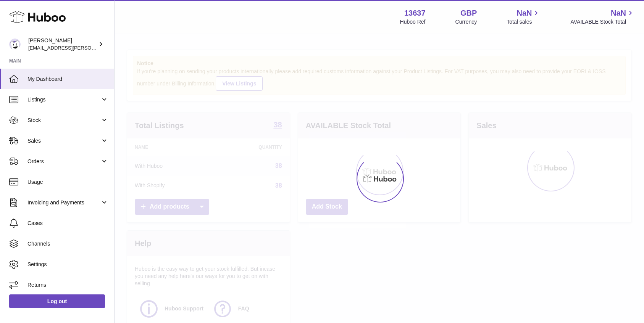  What do you see at coordinates (15, 44) in the screenshot?
I see `img: jonny@ledda.co` at bounding box center [15, 44].